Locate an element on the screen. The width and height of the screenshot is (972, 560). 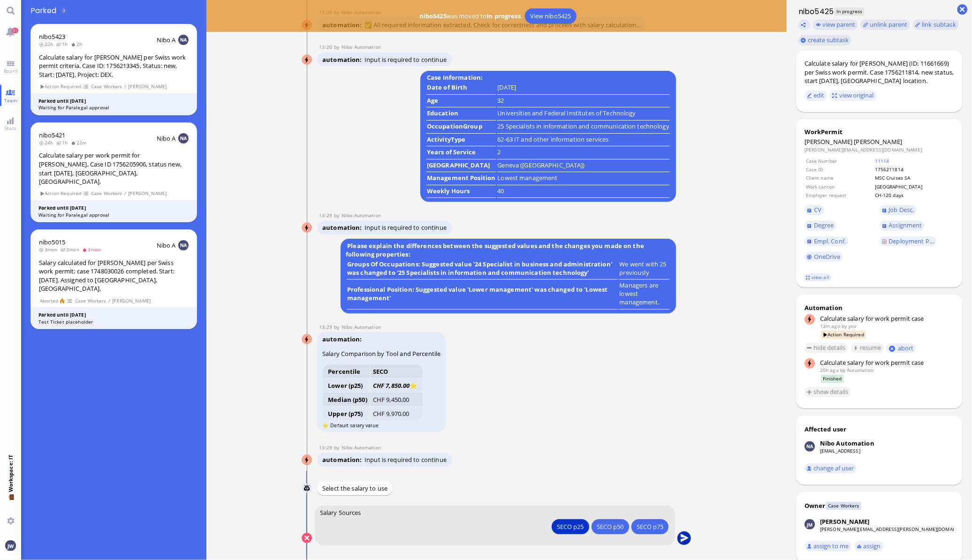
button: SECO p25 is located at coordinates (570, 527).